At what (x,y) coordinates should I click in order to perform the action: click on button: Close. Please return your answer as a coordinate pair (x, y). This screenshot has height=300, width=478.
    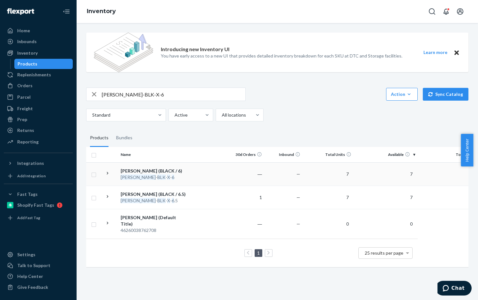
    Looking at the image, I should click on (457, 52).